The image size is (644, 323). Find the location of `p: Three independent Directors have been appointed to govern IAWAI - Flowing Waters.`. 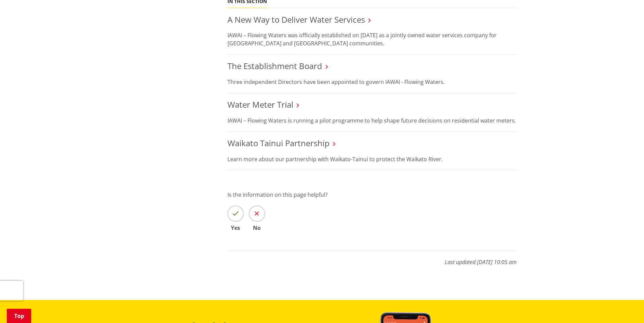

p: Three independent Directors have been appointed to govern IAWAI - Flowing Waters. is located at coordinates (372, 82).